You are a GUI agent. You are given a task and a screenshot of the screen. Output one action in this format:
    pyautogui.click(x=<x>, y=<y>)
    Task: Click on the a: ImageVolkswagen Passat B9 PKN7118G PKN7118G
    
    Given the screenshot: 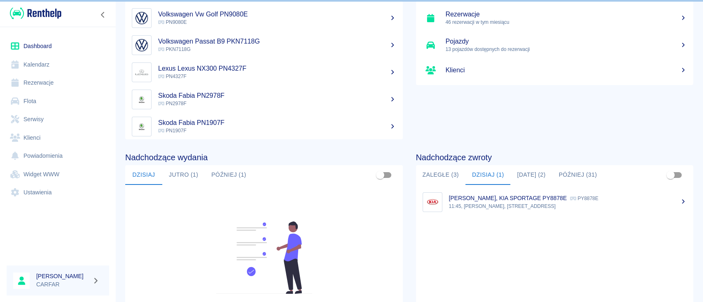 What is the action you would take?
    pyautogui.click(x=264, y=45)
    